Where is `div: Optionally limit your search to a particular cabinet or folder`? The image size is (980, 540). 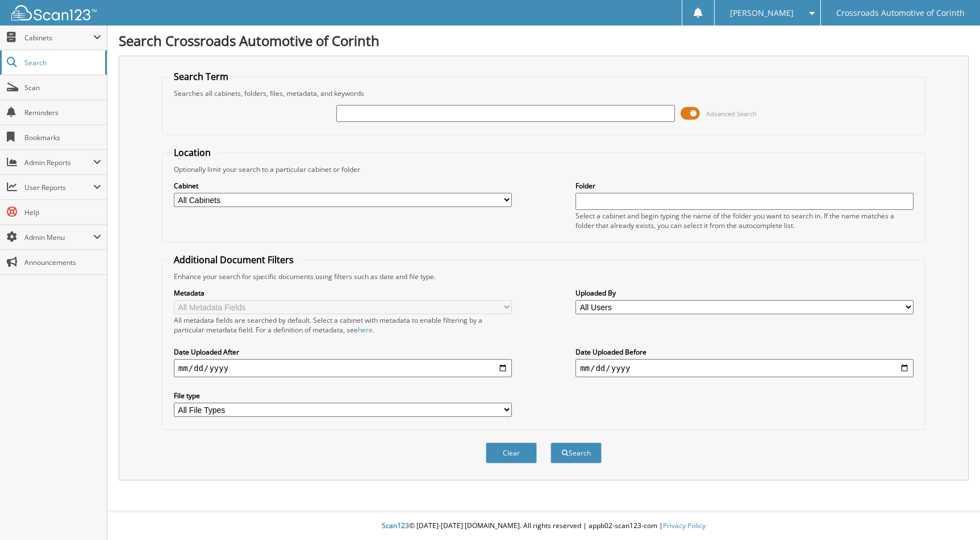 div: Optionally limit your search to a particular cabinet or folder is located at coordinates (544, 169).